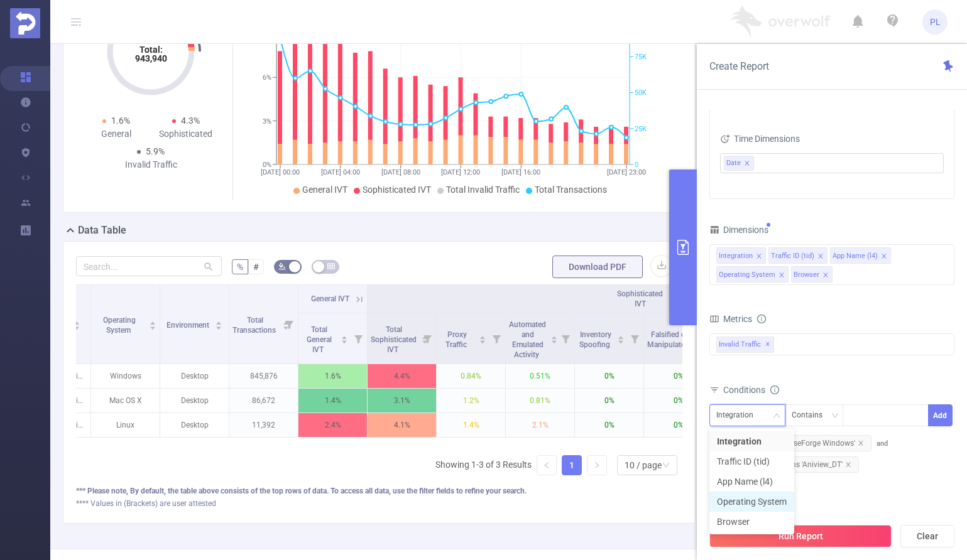  I want to click on i: icon: right, so click(597, 466).